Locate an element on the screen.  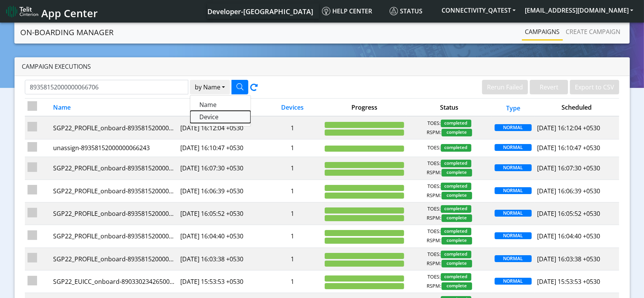
a: Status is located at coordinates (412, 11).